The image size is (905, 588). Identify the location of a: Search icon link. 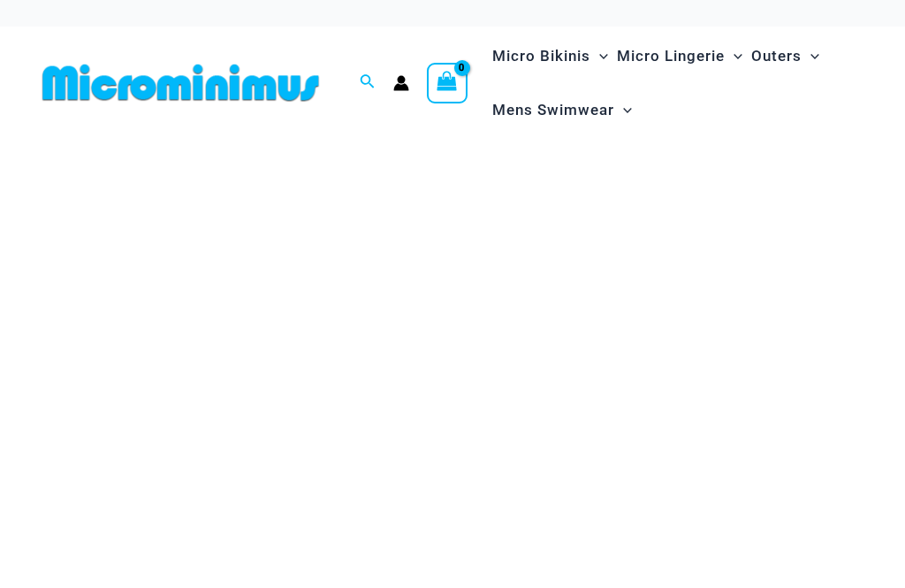
(367, 82).